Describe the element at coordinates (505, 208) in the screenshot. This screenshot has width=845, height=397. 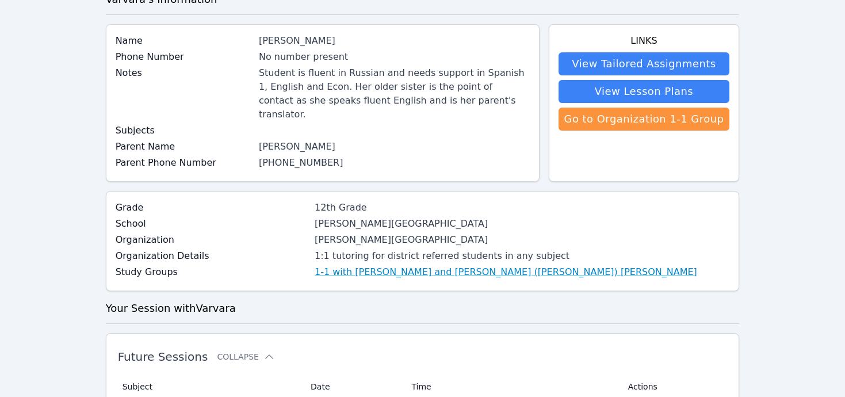
I see `div: 12th Grade` at that location.